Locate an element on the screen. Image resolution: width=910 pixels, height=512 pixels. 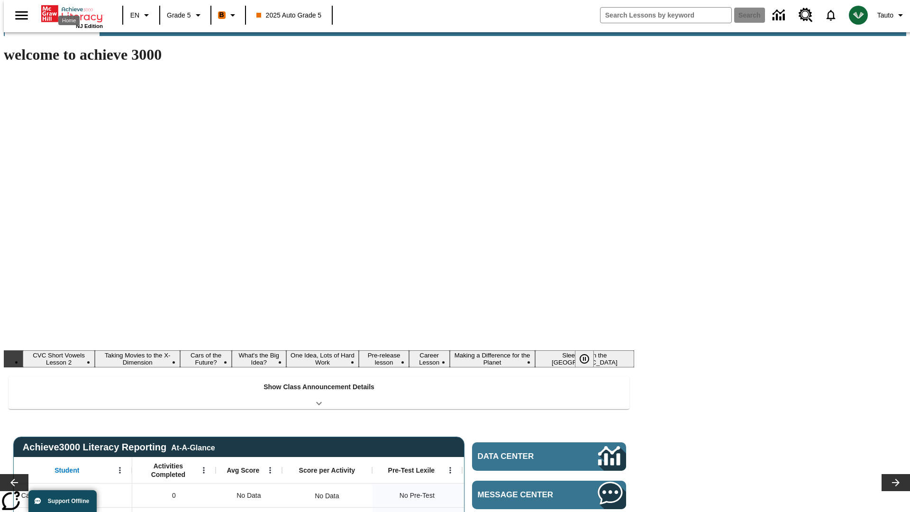
span: Avg Score is located at coordinates (243, 470).